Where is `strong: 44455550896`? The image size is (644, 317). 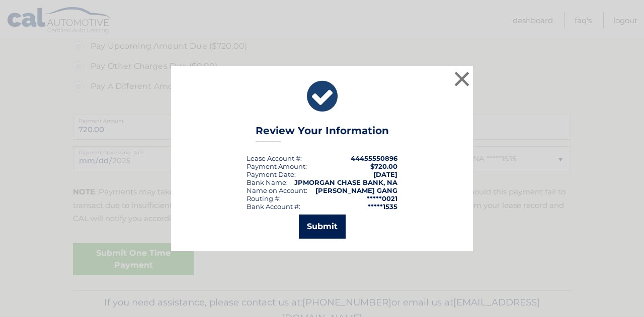
strong: 44455550896 is located at coordinates (374, 158).